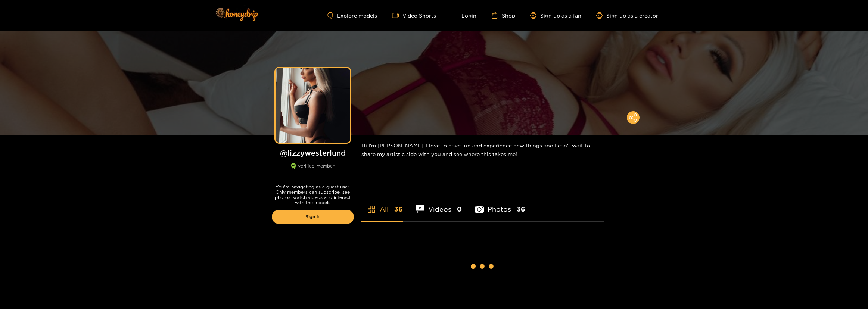  I want to click on h1: @ lizzywesterlund, so click(313, 153).